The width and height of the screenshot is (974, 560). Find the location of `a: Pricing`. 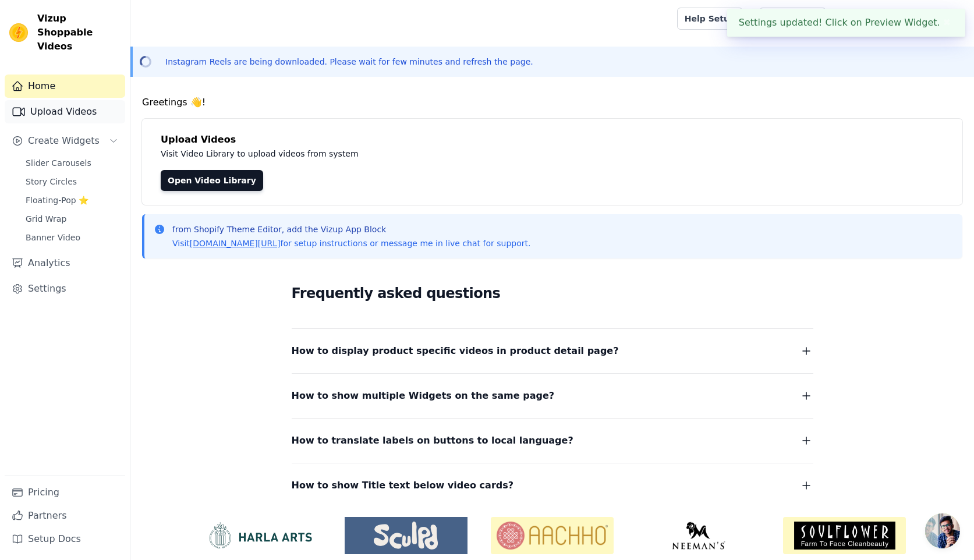

a: Pricing is located at coordinates (64, 493).